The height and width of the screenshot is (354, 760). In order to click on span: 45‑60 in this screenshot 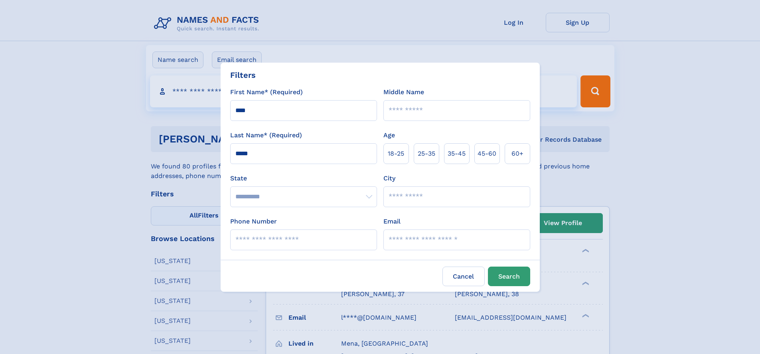, I will do `click(486, 154)`.